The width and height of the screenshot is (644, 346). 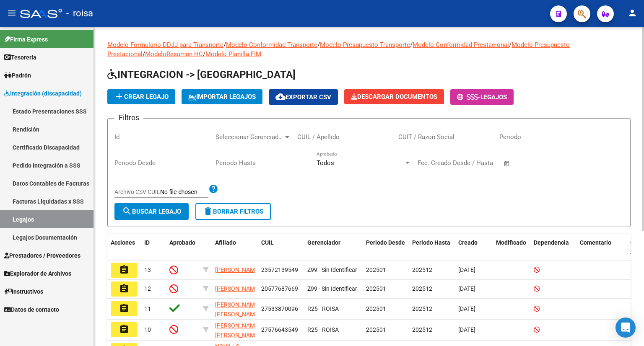 I want to click on span: 10, so click(x=147, y=330).